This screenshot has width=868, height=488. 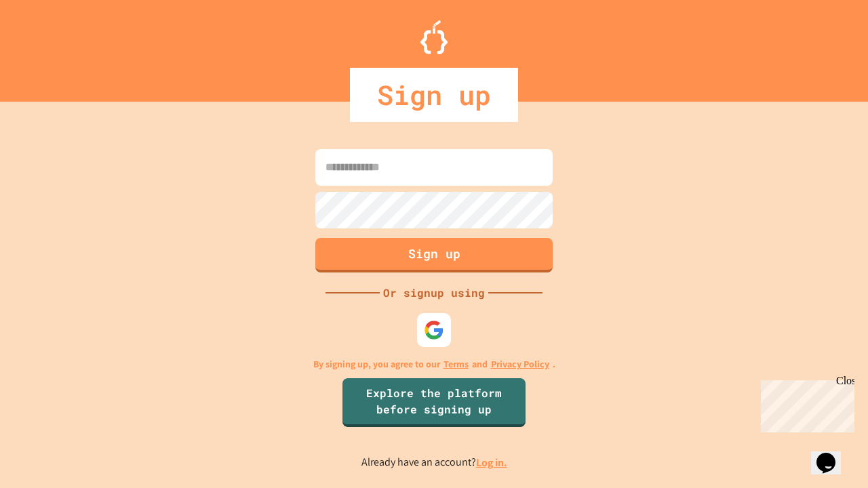 I want to click on p: Already have an account?, so click(x=434, y=463).